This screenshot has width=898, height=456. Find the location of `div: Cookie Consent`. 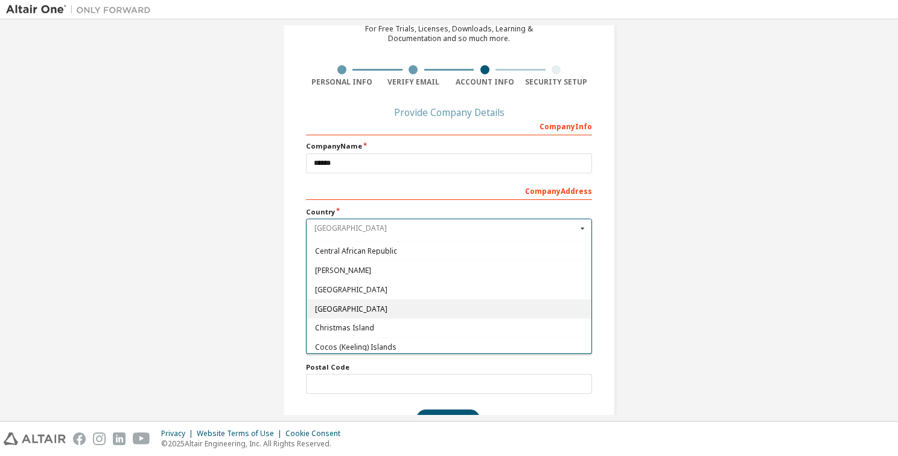

div: Cookie Consent is located at coordinates (316, 433).